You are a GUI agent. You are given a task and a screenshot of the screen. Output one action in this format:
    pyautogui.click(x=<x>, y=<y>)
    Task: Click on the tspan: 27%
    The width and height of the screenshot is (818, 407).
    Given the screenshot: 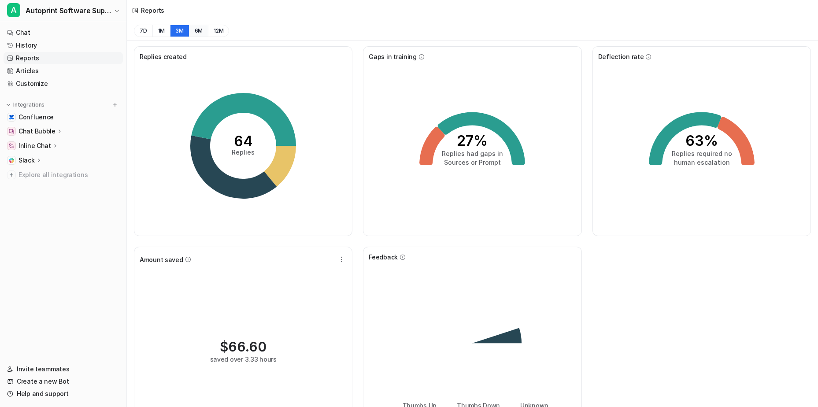 What is the action you would take?
    pyautogui.click(x=472, y=141)
    